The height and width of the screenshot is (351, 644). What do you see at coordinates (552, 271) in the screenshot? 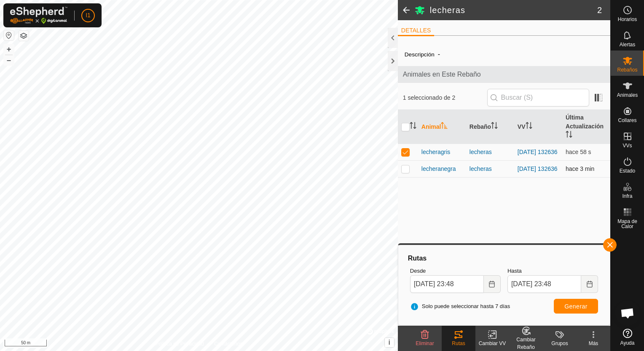
I see `label: Hasta` at bounding box center [552, 271].